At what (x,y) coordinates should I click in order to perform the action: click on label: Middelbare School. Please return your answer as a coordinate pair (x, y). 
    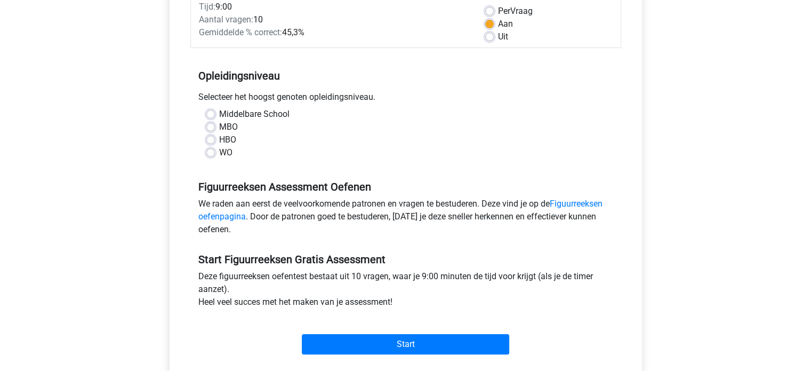
    Looking at the image, I should click on (254, 114).